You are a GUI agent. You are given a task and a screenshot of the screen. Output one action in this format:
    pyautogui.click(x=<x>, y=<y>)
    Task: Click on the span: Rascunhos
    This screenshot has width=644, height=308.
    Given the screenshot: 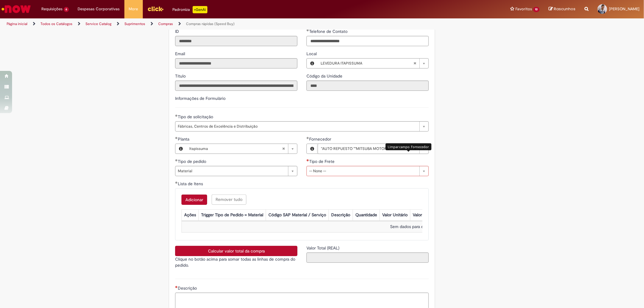 What is the action you would take?
    pyautogui.click(x=564, y=9)
    